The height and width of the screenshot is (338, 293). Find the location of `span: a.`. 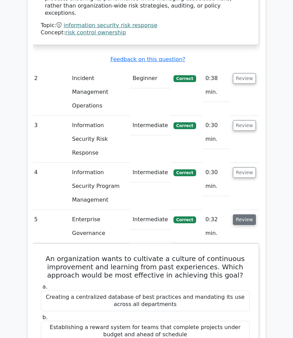

span: a. is located at coordinates (45, 287).